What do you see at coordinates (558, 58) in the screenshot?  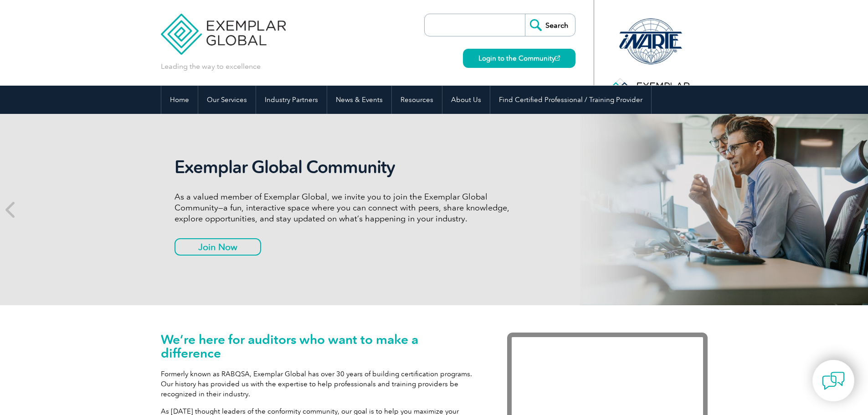 I see `img: open_square.png` at bounding box center [558, 58].